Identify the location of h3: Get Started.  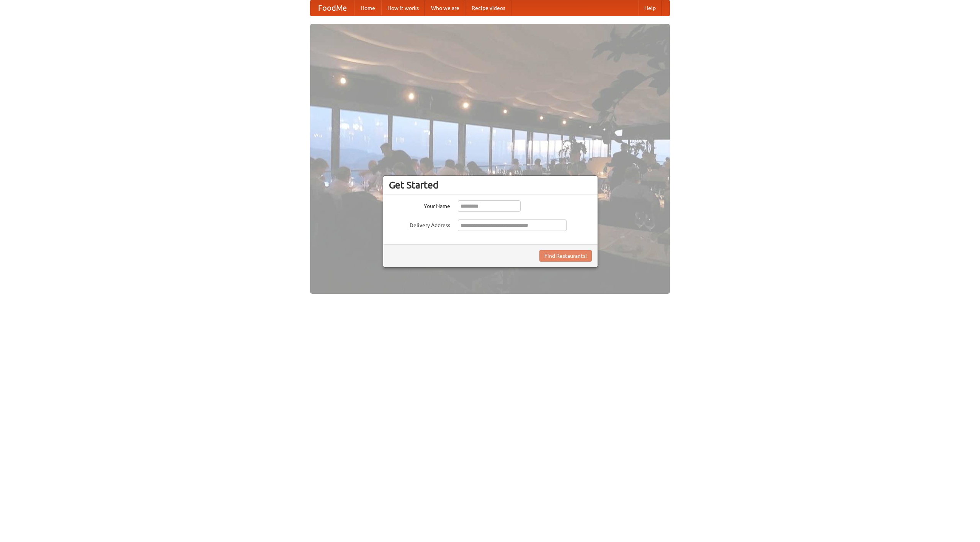
(490, 185).